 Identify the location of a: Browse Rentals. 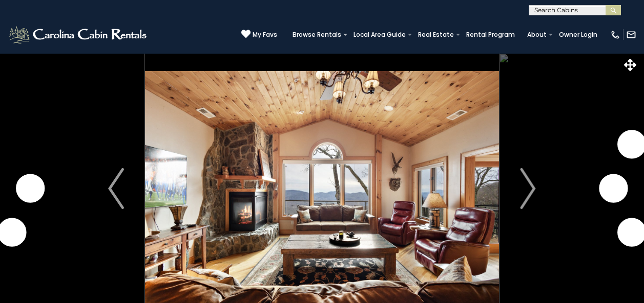
(317, 34).